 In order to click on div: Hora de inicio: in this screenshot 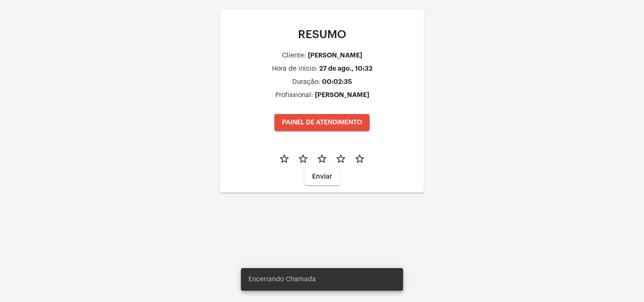, I will do `click(294, 69)`.